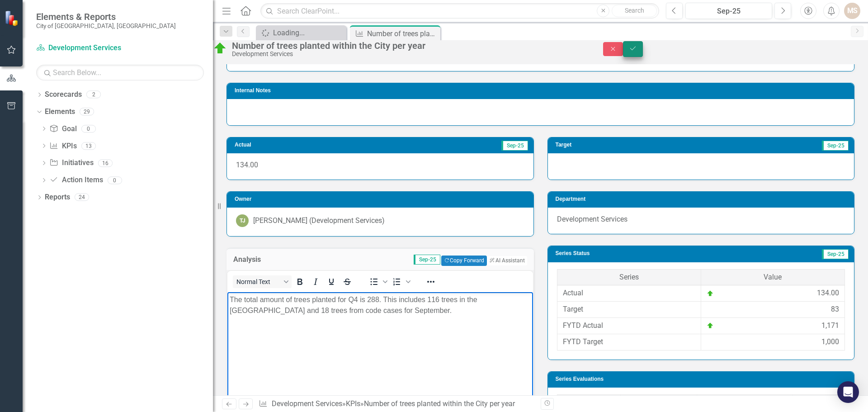  What do you see at coordinates (89, 145) in the screenshot?
I see `div: 13` at bounding box center [89, 145].